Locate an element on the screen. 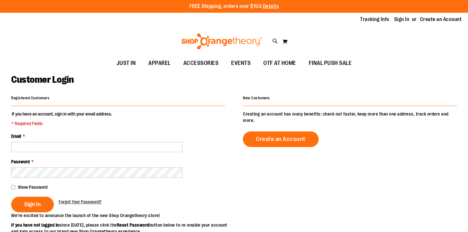 This screenshot has height=232, width=468. a: OTF AT HOME is located at coordinates (279, 63).